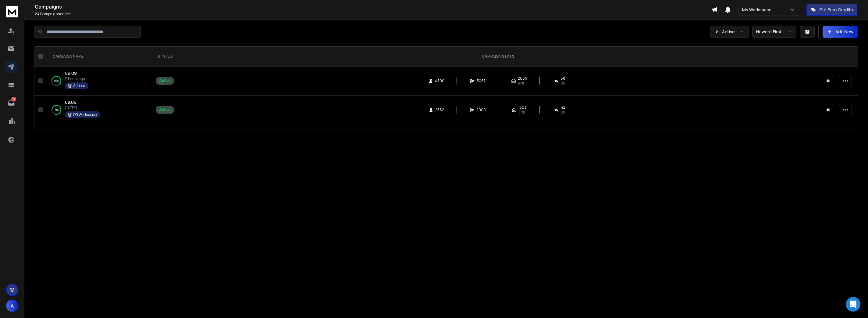  What do you see at coordinates (77, 79) in the screenshot?
I see `p: 11 hours ago` at bounding box center [77, 79].